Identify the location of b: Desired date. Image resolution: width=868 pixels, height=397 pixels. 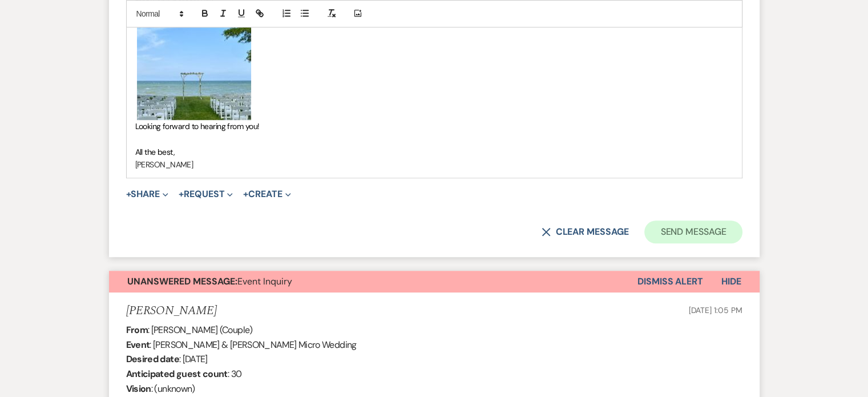
(152, 359).